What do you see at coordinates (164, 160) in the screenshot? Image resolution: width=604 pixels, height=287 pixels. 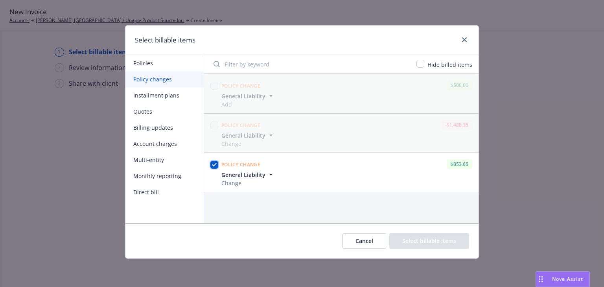 I see `button: Multi-entity` at bounding box center [164, 160].